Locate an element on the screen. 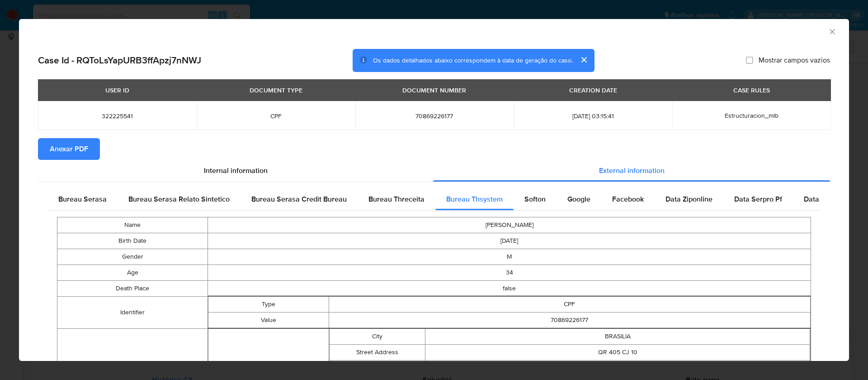  span: Mostrar campos vazios is located at coordinates (794, 60).